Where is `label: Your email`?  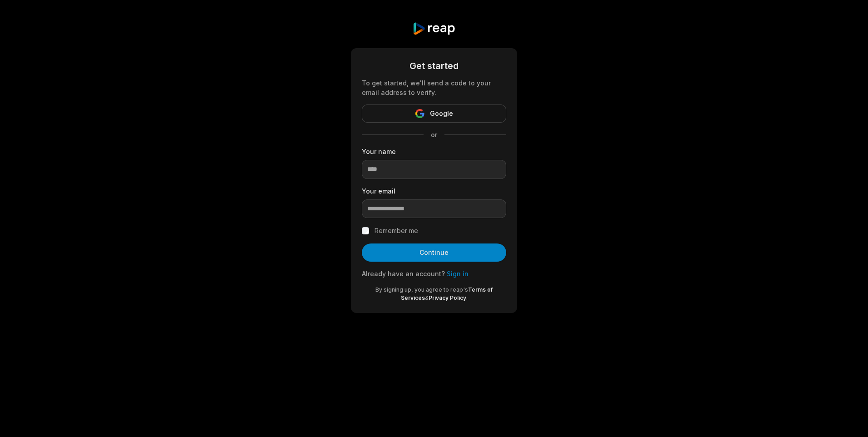
label: Your email is located at coordinates (434, 191).